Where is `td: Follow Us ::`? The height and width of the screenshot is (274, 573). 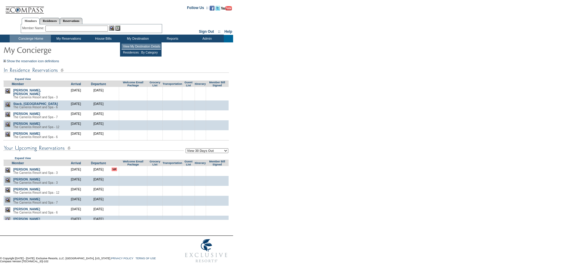 td: Follow Us :: is located at coordinates (197, 9).